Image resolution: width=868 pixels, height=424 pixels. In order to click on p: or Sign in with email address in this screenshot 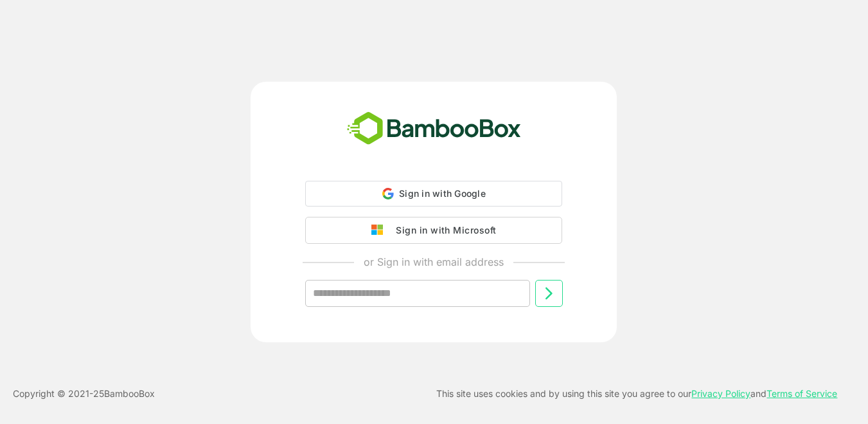, I will do `click(434, 262)`.